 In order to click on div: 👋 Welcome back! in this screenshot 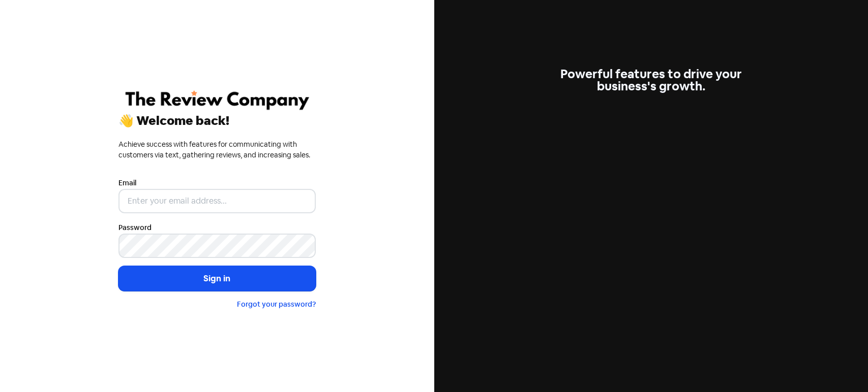, I will do `click(217, 121)`.